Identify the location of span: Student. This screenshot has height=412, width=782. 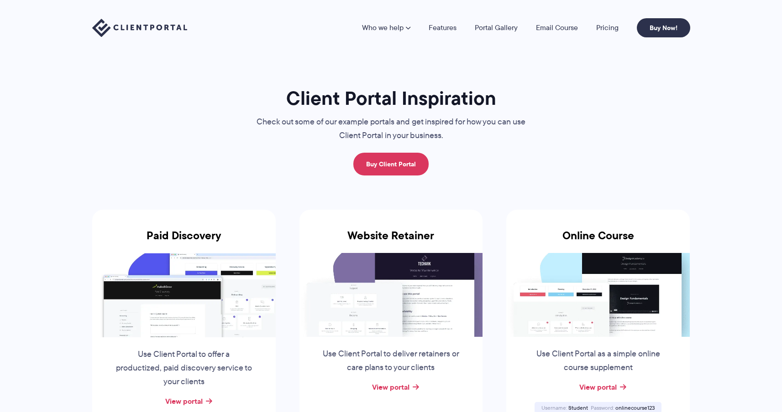
(578, 408).